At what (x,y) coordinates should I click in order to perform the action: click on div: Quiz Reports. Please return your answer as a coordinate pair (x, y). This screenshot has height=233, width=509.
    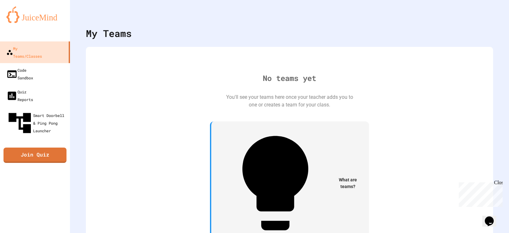
    Looking at the image, I should click on (20, 95).